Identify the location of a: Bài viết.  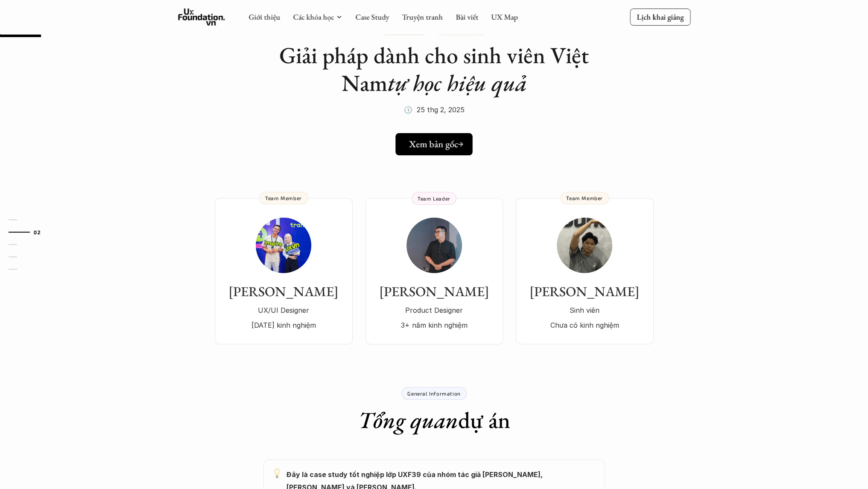
(466, 17).